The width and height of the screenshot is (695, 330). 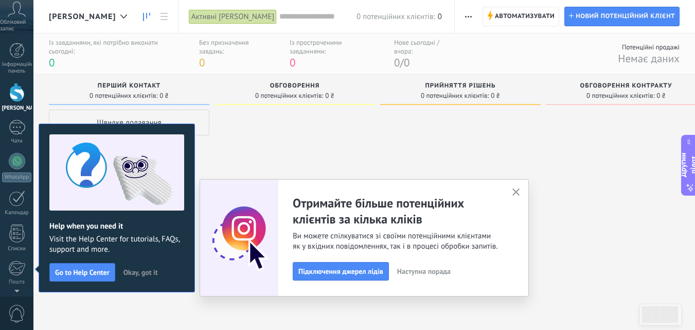 I want to click on a: Ліди, so click(x=147, y=16).